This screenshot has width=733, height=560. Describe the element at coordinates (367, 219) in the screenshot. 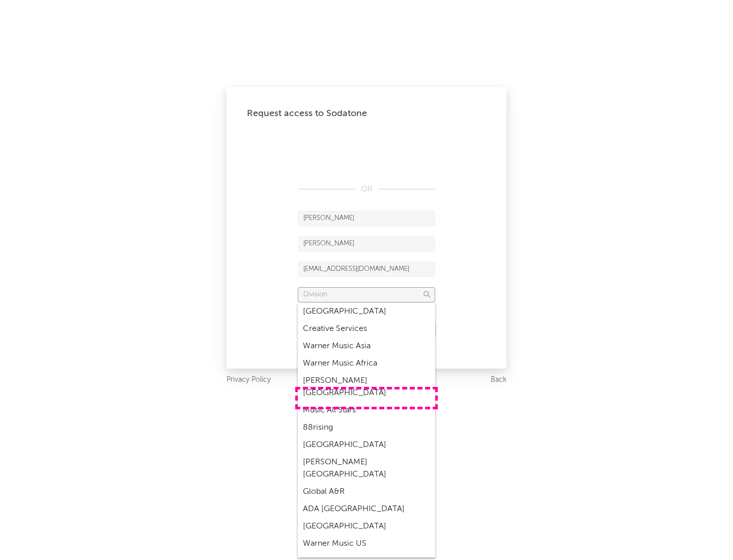

I see `input: First Name` at that location.